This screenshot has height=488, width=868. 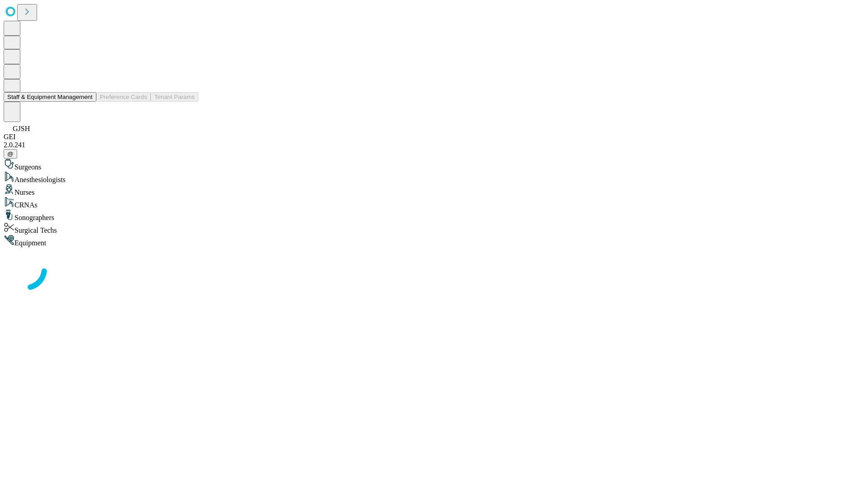 What do you see at coordinates (434, 178) in the screenshot?
I see `div: Anesthesiologists` at bounding box center [434, 178].